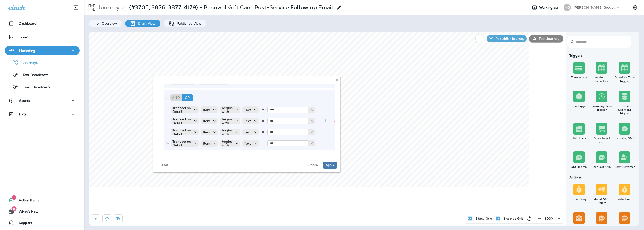 This screenshot has width=644, height=230. What do you see at coordinates (602, 80) in the screenshot?
I see `div: Added to Schedule` at bounding box center [602, 80].